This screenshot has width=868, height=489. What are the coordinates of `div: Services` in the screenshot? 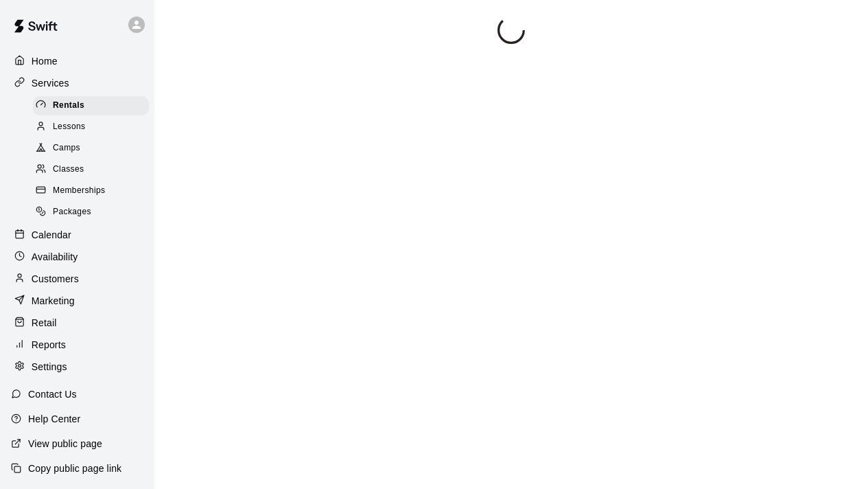 It's located at (77, 83).